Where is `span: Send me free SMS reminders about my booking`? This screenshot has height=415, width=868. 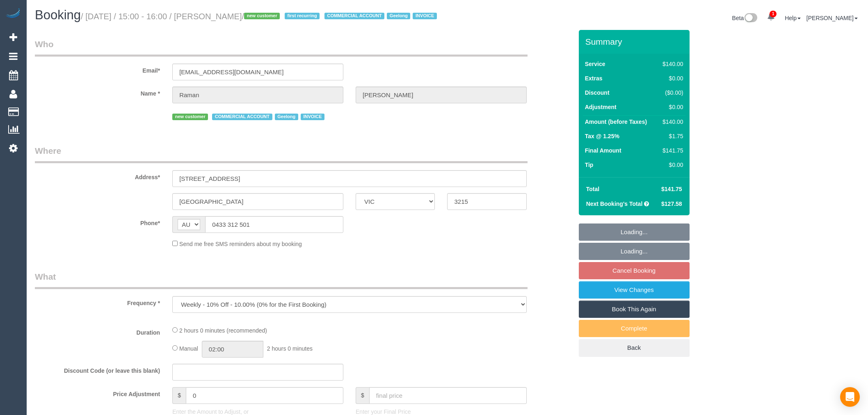
span: Send me free SMS reminders about my booking is located at coordinates (241, 244).